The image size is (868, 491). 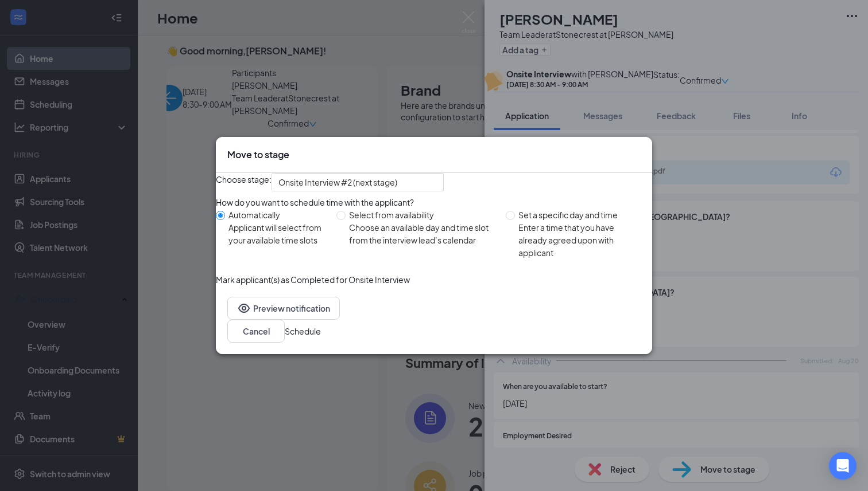 I want to click on div: Applicant will select from your available time slots, so click(x=278, y=234).